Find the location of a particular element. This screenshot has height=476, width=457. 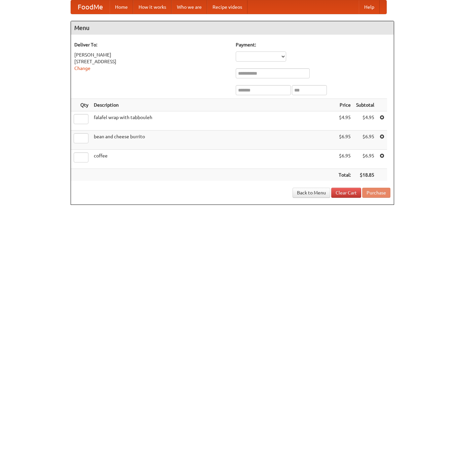

a: Help is located at coordinates (370, 7).